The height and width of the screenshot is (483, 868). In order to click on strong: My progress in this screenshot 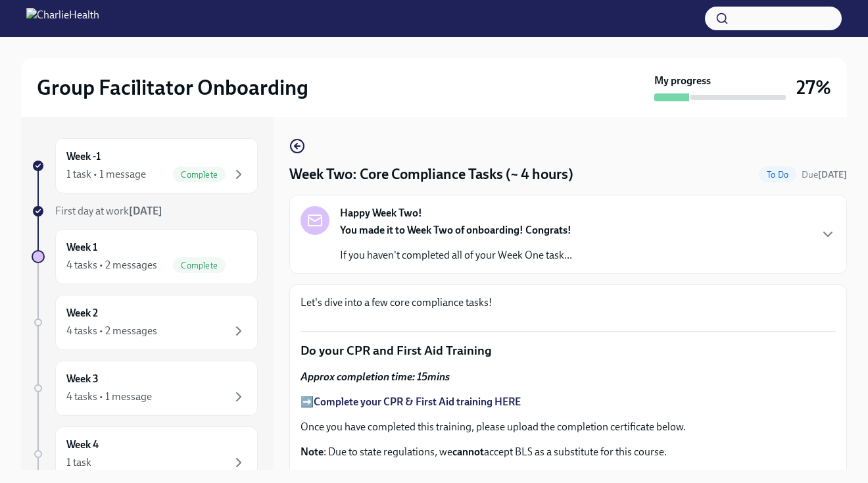, I will do `click(682, 81)`.